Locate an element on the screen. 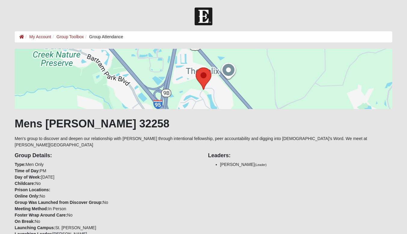 The height and width of the screenshot is (234, 407). strong: Type: is located at coordinates (20, 164).